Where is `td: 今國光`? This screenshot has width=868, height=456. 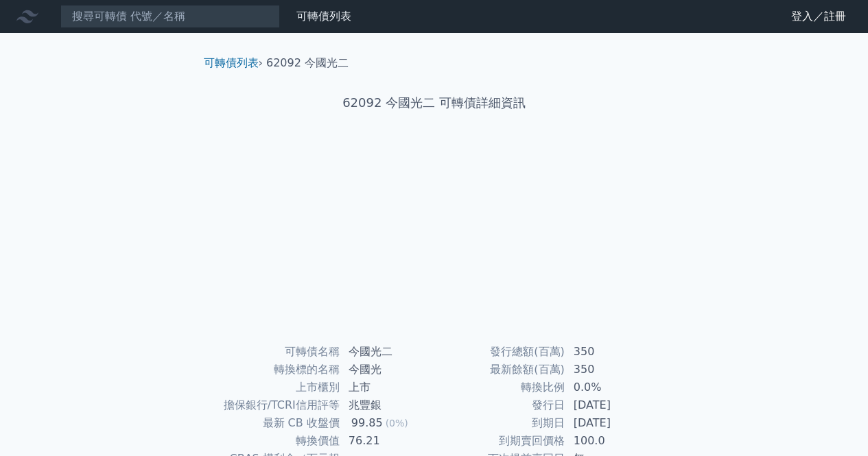
td: 今國光 is located at coordinates (387, 369).